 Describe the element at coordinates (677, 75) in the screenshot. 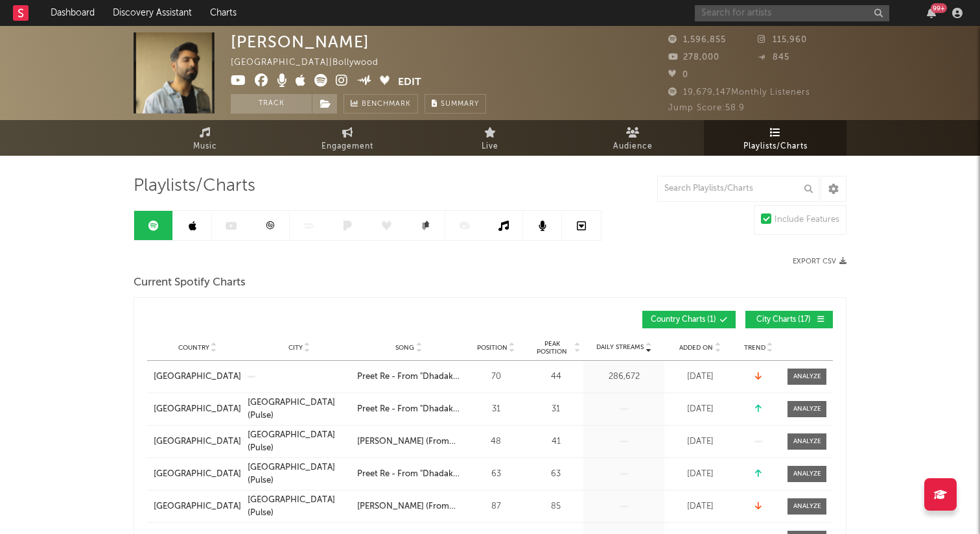

I see `span: 0` at that location.